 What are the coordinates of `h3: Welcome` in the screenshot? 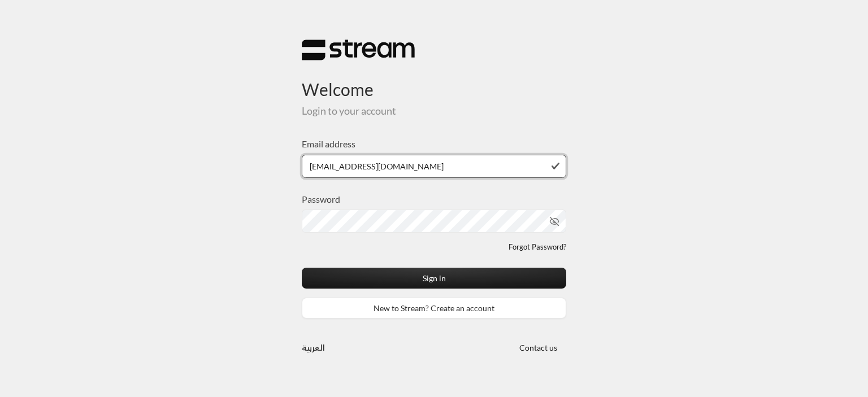 It's located at (434, 80).